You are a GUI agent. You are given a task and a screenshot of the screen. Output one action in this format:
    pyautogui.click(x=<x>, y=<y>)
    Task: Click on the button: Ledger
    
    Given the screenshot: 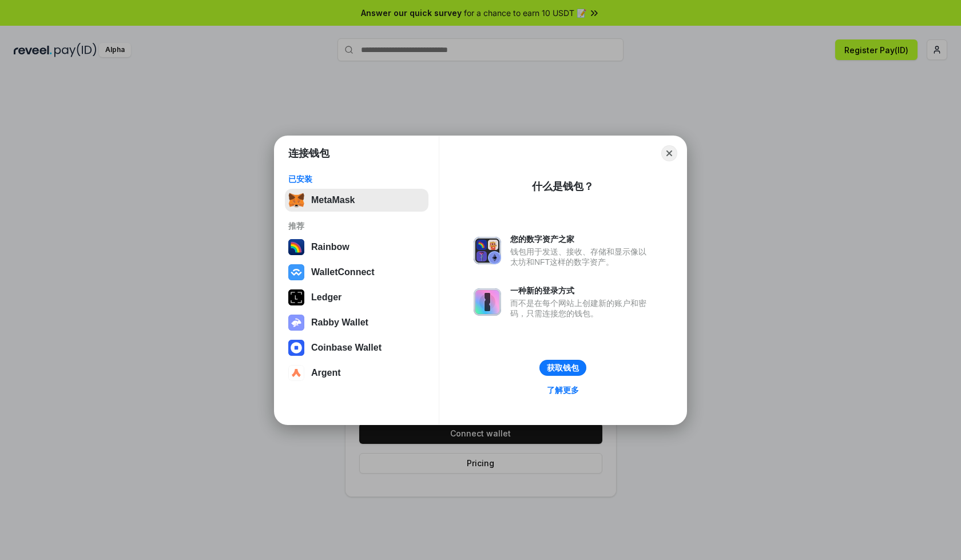 What is the action you would take?
    pyautogui.click(x=357, y=297)
    